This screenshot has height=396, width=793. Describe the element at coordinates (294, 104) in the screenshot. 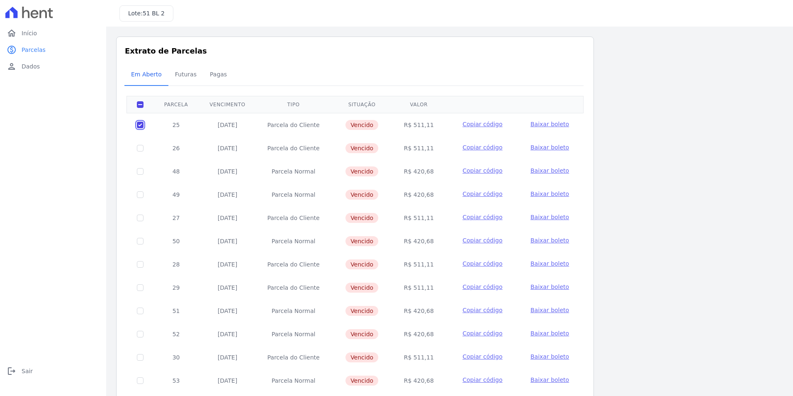

I see `th: Tipo` at that location.